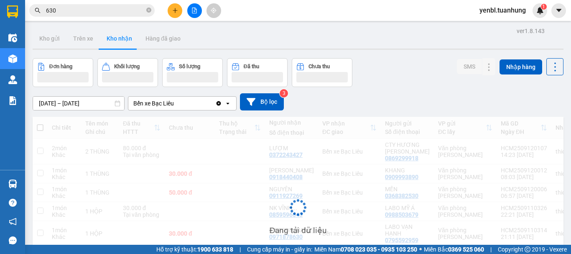  What do you see at coordinates (214, 10) in the screenshot?
I see `span: aim` at bounding box center [214, 10].